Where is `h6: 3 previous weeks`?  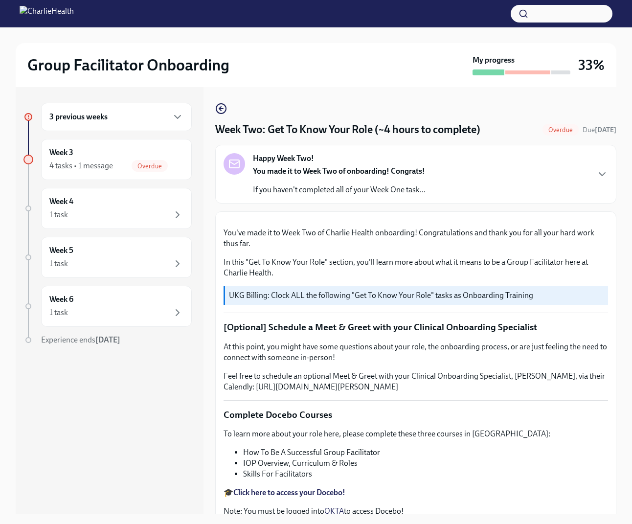
h6: 3 previous weeks is located at coordinates (78, 117).